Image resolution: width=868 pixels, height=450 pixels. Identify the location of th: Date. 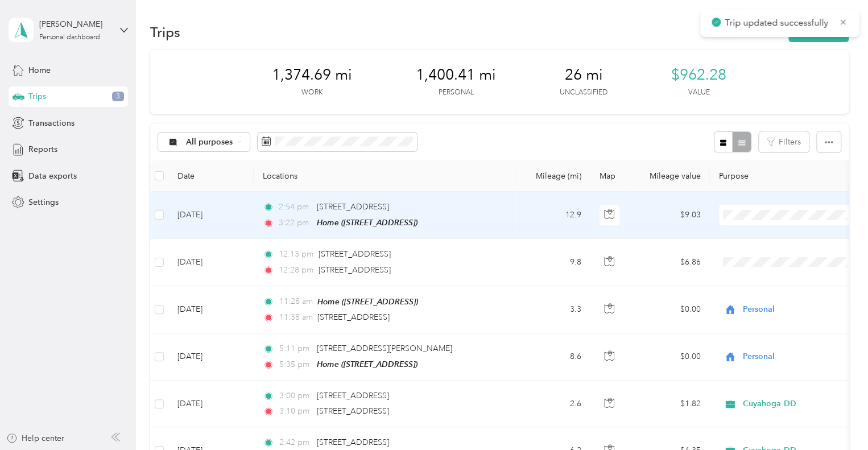
(211, 176).